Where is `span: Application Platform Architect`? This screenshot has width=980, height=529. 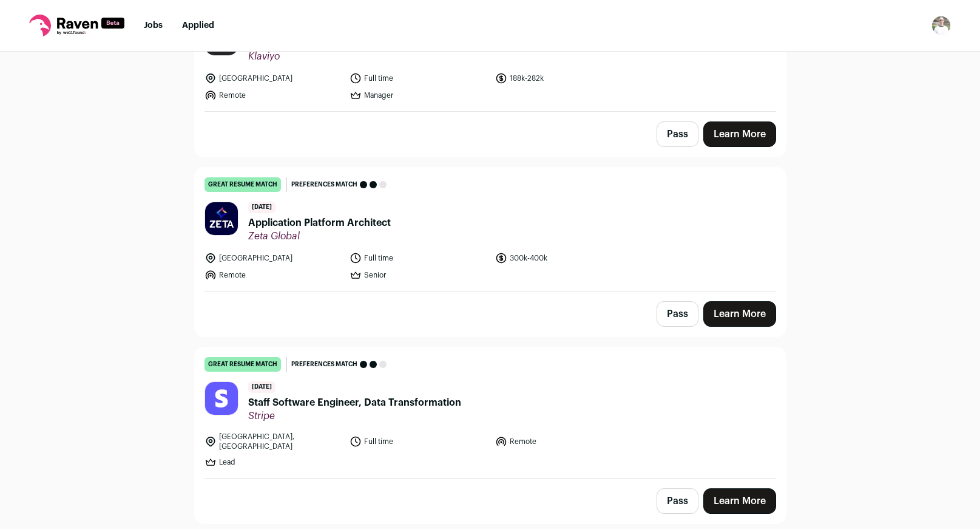 span: Application Platform Architect is located at coordinates (319, 223).